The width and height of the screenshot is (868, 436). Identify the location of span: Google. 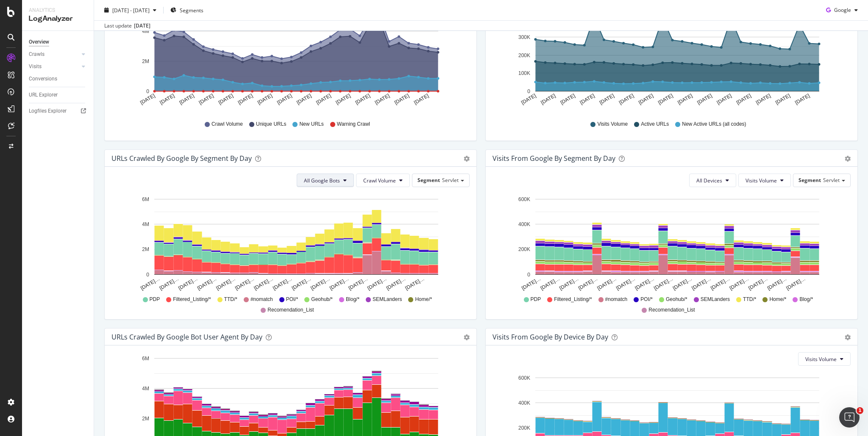
(842, 10).